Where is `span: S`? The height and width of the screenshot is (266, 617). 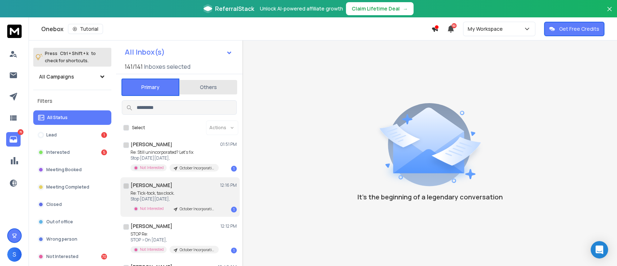
span: S is located at coordinates (14, 254).